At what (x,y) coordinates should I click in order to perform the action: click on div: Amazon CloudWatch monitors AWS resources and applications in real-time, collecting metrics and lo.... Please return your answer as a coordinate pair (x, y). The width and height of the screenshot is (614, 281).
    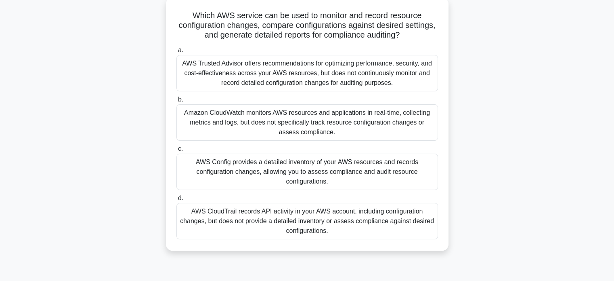
    Looking at the image, I should click on (307, 122).